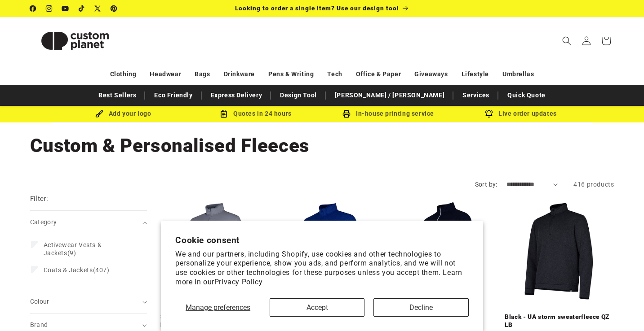 This screenshot has width=644, height=331. Describe the element at coordinates (39, 199) in the screenshot. I see `h2: Filter:` at that location.